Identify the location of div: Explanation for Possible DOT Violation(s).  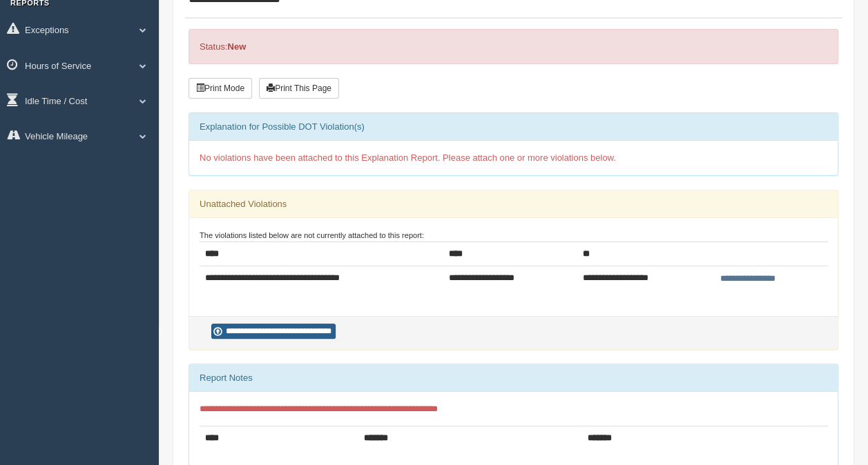
(513, 127).